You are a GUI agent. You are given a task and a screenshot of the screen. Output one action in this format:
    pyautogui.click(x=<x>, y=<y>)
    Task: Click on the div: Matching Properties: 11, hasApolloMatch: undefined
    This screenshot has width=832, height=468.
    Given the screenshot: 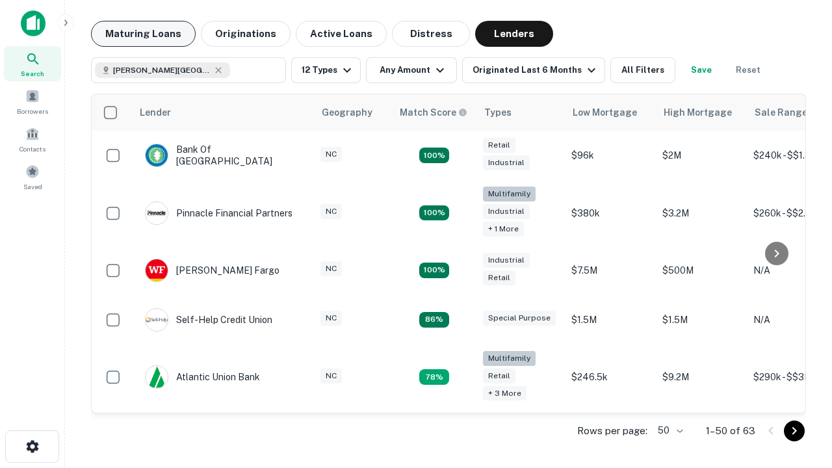 What is the action you would take?
    pyautogui.click(x=434, y=320)
    